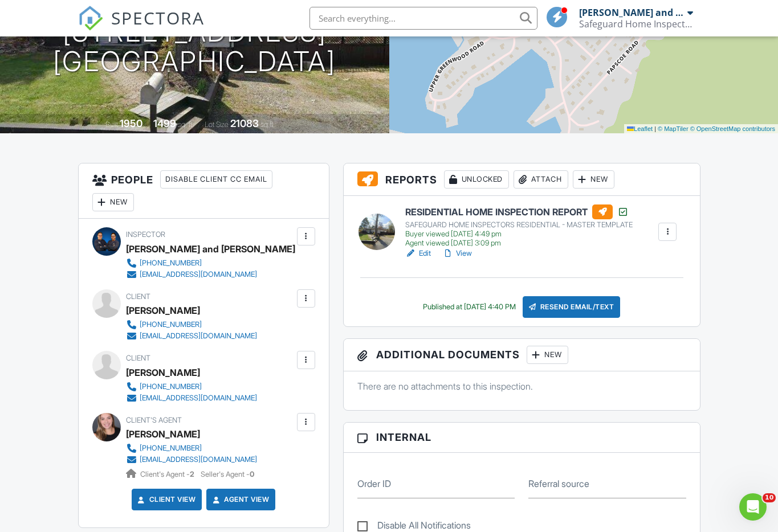 The height and width of the screenshot is (532, 778). What do you see at coordinates (186, 124) in the screenshot?
I see `span: sq. ft.` at bounding box center [186, 124].